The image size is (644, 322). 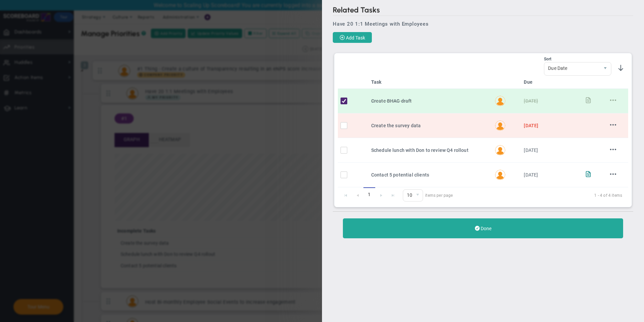 What do you see at coordinates (429, 101) in the screenshot?
I see `div: Create BHAG draft` at bounding box center [429, 101].